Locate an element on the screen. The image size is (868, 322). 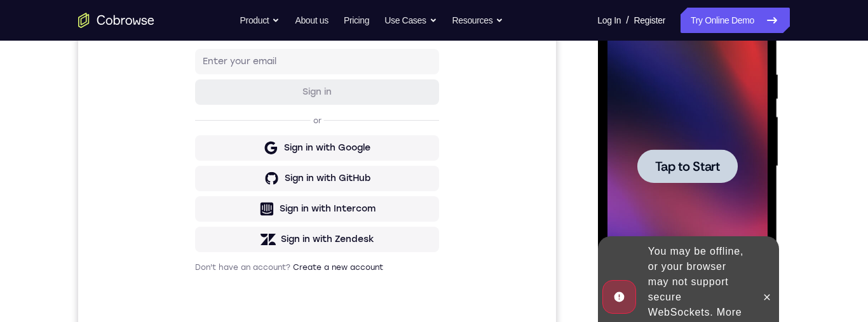
button: Sign in with Google is located at coordinates (239, 214).